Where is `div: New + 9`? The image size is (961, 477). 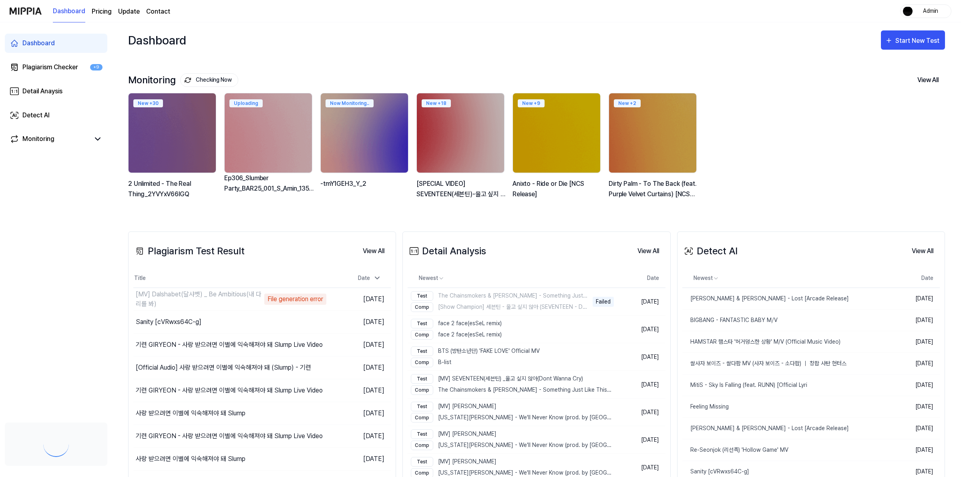
div: New + 9 is located at coordinates (531, 103).